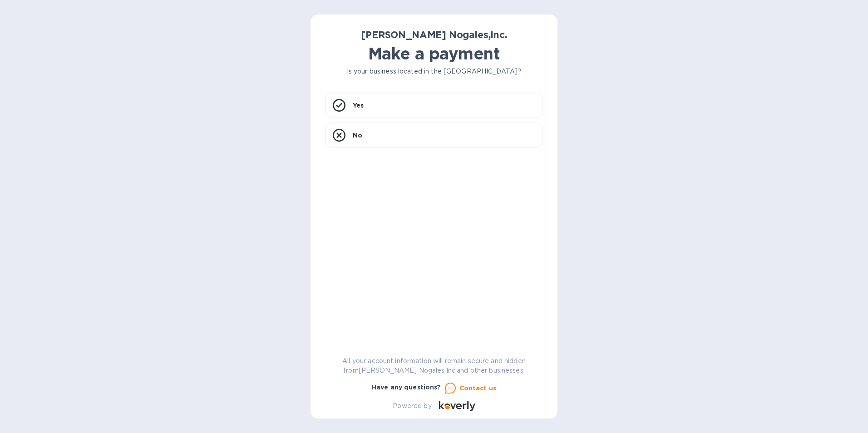  What do you see at coordinates (358, 105) in the screenshot?
I see `p: Yes` at bounding box center [358, 105].